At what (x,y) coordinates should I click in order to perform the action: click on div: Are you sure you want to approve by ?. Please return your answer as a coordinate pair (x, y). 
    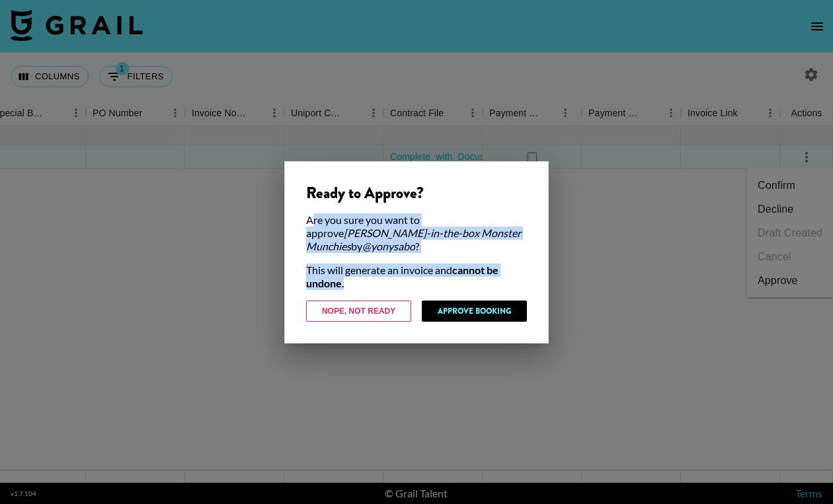
    Looking at the image, I should click on (416, 233).